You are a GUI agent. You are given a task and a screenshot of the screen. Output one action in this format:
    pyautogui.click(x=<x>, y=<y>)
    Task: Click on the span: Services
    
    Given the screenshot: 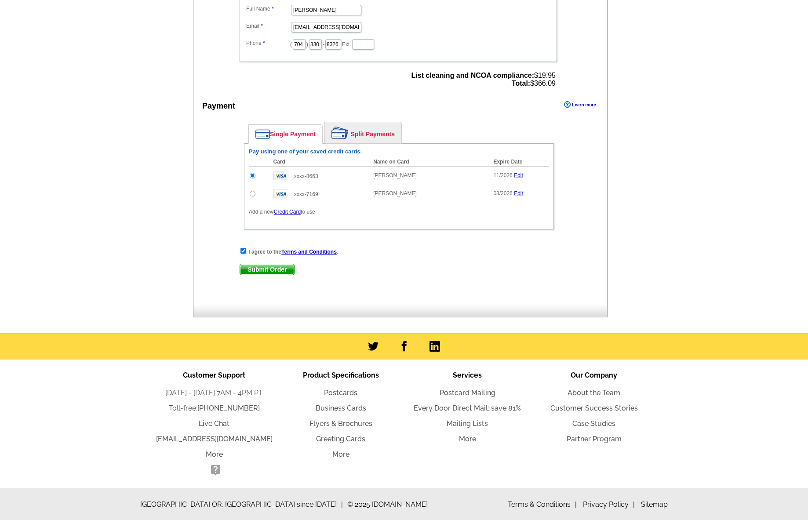 What is the action you would take?
    pyautogui.click(x=467, y=375)
    